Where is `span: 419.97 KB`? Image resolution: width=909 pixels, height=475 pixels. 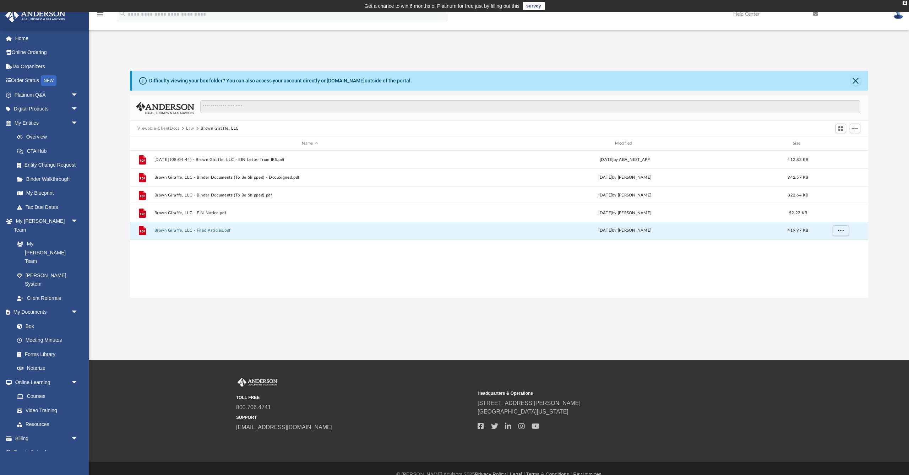 span: 419.97 KB is located at coordinates (798, 230).